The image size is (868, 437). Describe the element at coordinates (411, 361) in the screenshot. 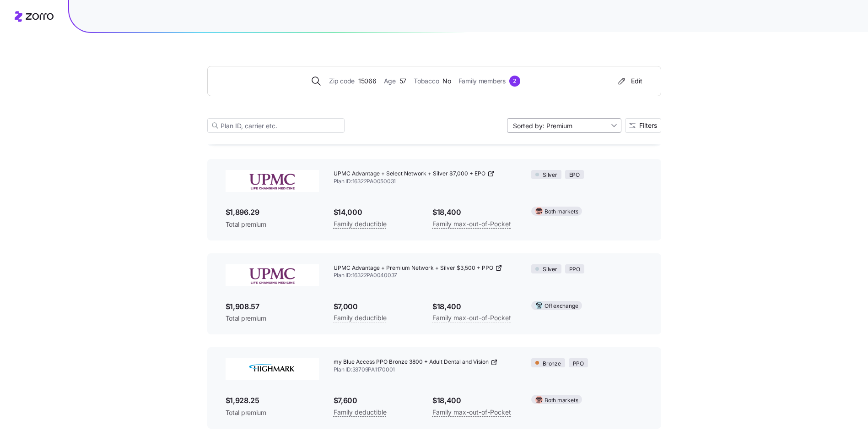

I see `span: my Blue Access PPO Bronze 3800 + Adult Dental and Vision` at that location.